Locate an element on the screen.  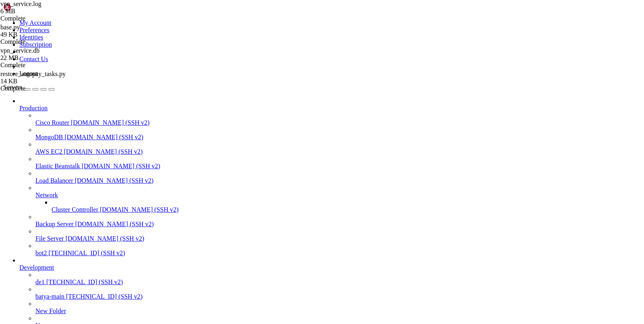
div: 49 KB is located at coordinates (40, 35).